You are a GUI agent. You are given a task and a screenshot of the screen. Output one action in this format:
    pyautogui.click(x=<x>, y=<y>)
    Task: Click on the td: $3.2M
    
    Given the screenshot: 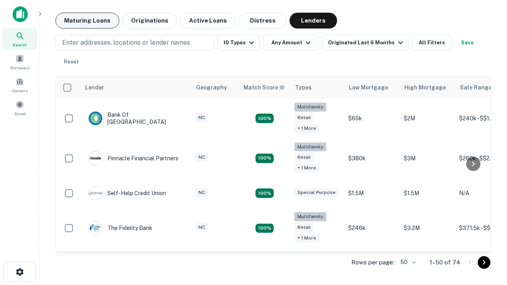 What is the action you would take?
    pyautogui.click(x=427, y=228)
    